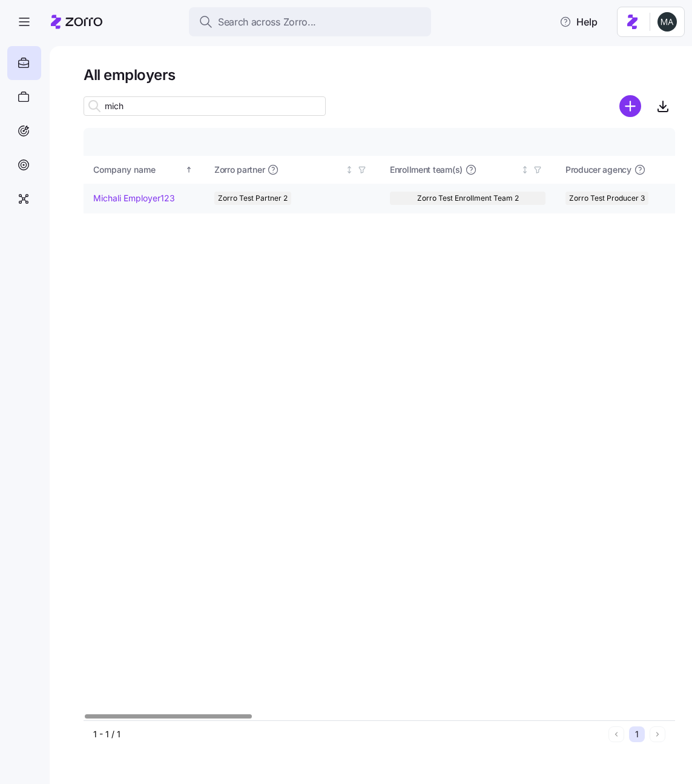  What do you see at coordinates (598, 170) in the screenshot?
I see `span: Producer agency` at bounding box center [598, 170].